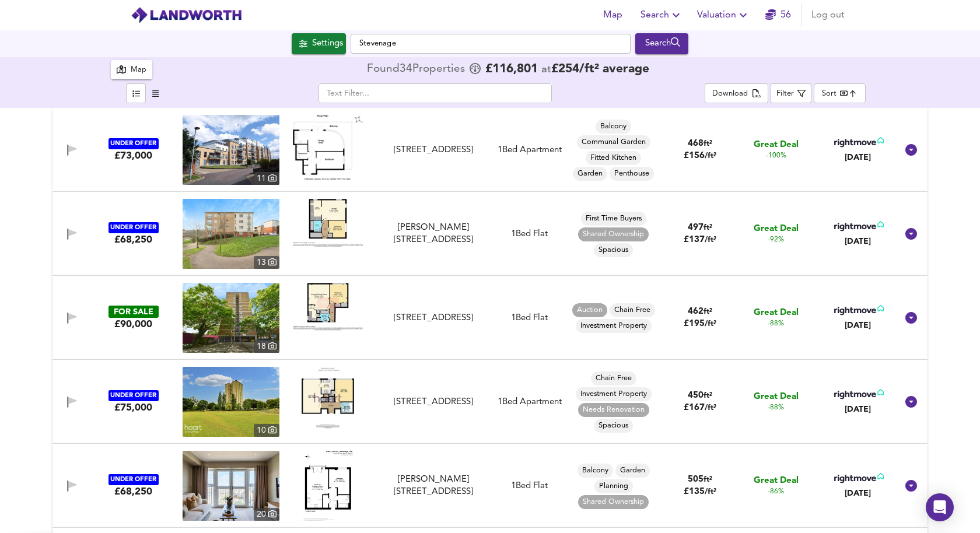 This screenshot has height=533, width=980. I want to click on div: 1 Bed Apartment, so click(530, 402).